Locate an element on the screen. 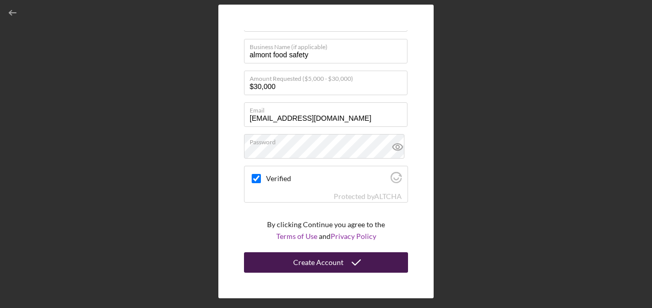  label: Business Name (if applicable) is located at coordinates (328, 45).